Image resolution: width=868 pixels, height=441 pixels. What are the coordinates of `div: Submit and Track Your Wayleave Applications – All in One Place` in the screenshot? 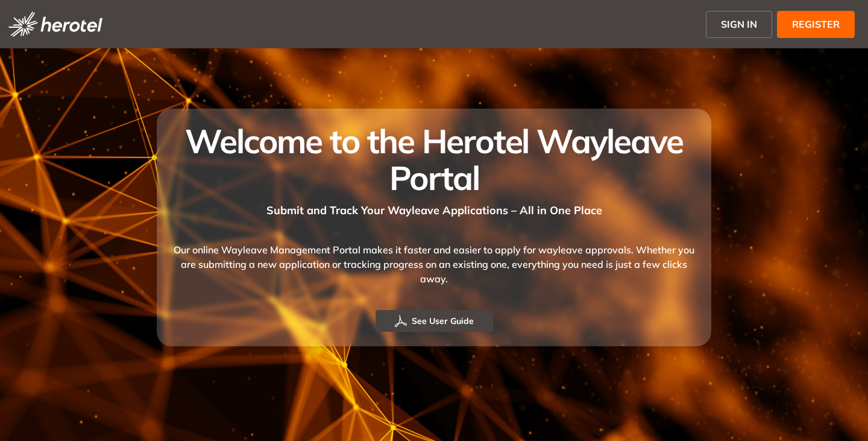 It's located at (434, 207).